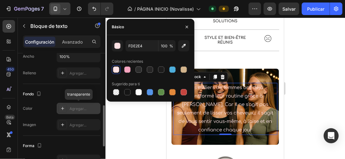 The image size is (345, 159). What do you see at coordinates (16, 21) in the screenshot?
I see `img: gempages_432750572815254551-a8dbcb98-7050-4447-ba7b-34b244cf12ff.svg` at bounding box center [16, 21].